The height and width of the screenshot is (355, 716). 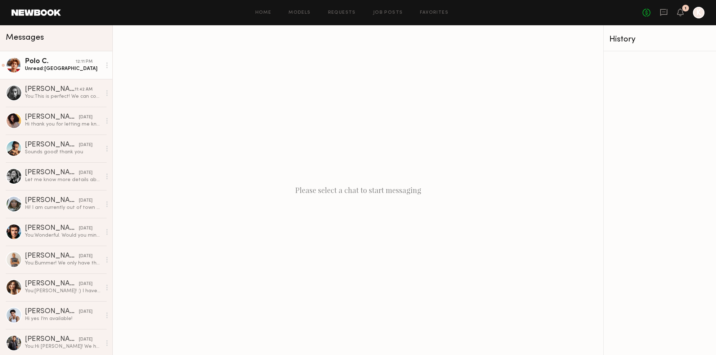 What do you see at coordinates (434, 13) in the screenshot?
I see `a: Favorites` at bounding box center [434, 13].